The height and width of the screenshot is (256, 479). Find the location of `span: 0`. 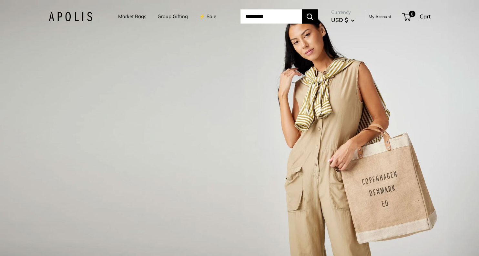

span: 0 is located at coordinates (412, 14).